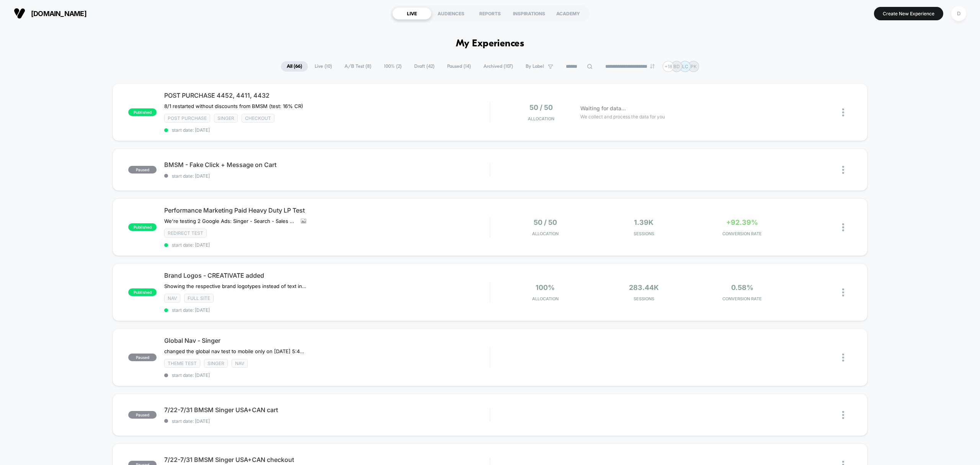 This screenshot has width=980, height=465. What do you see at coordinates (568, 14) in the screenshot?
I see `div: ACADEMY` at bounding box center [568, 14].